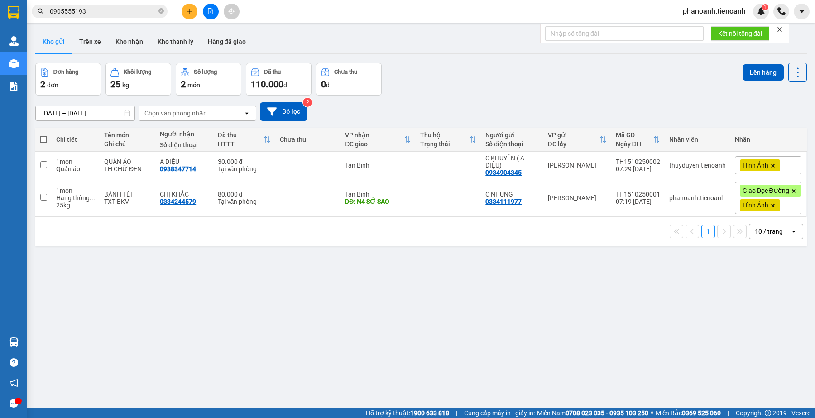  I want to click on button: Khối lượng25kg, so click(138, 79).